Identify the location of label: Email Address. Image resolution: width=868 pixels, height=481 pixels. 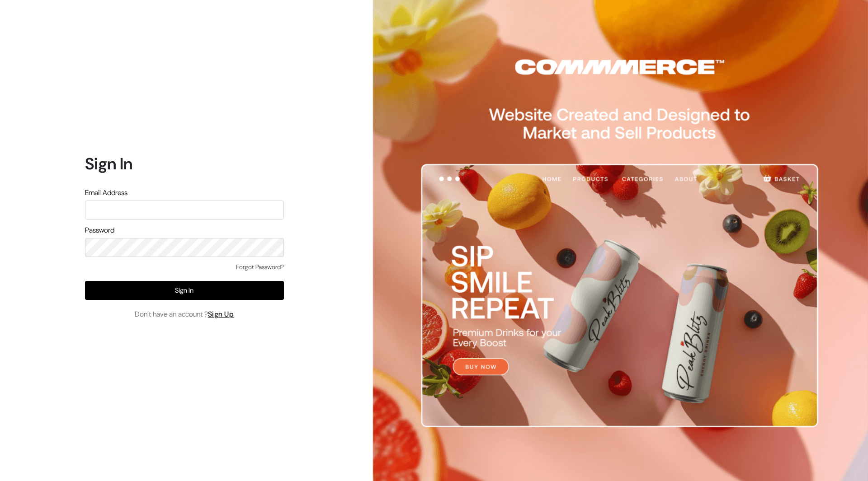
(107, 193).